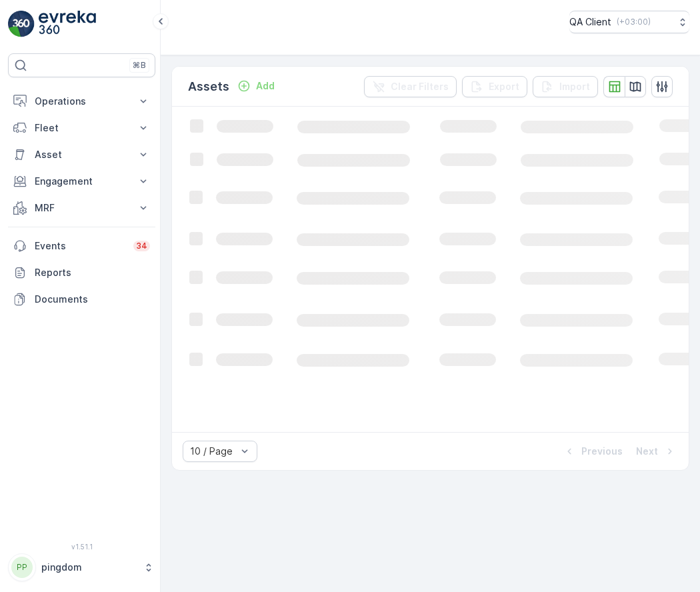  What do you see at coordinates (82, 102) in the screenshot?
I see `p: Operations` at bounding box center [82, 102].